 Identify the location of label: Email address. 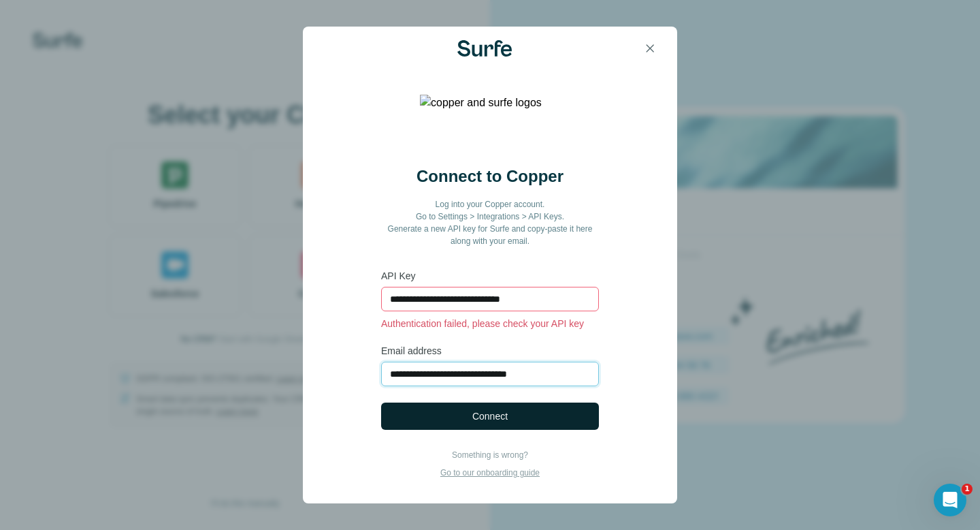
(490, 351).